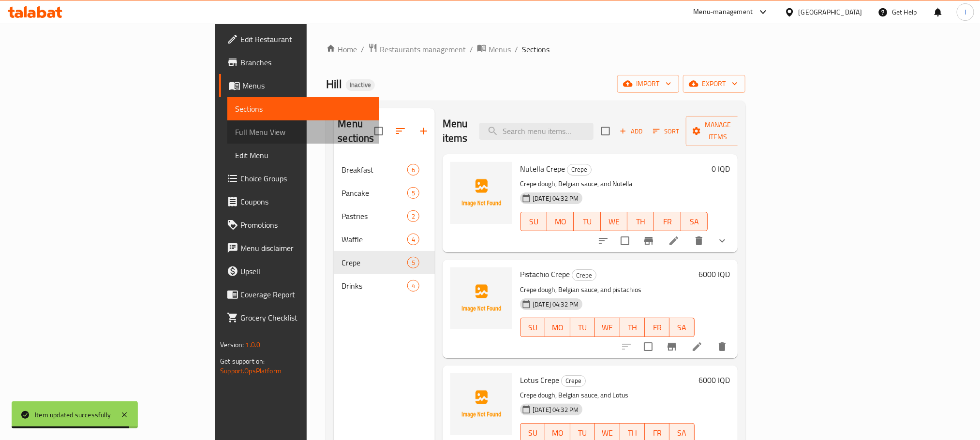  I want to click on p: Crepe dough, Belgian sauce, and Nutella, so click(614, 184).